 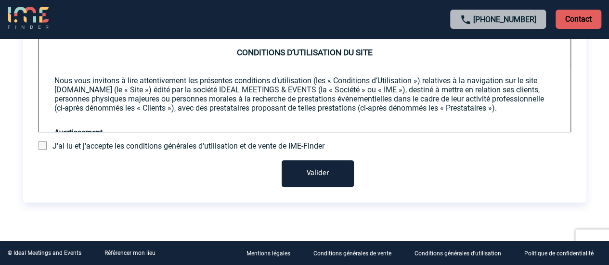 What do you see at coordinates (559, 254) in the screenshot?
I see `p: Politique de confidentialité` at bounding box center [559, 254].